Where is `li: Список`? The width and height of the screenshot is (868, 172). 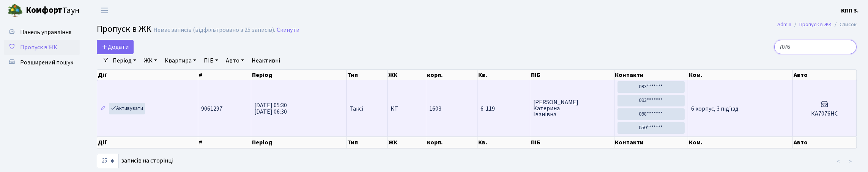
li: Список is located at coordinates (844, 24).